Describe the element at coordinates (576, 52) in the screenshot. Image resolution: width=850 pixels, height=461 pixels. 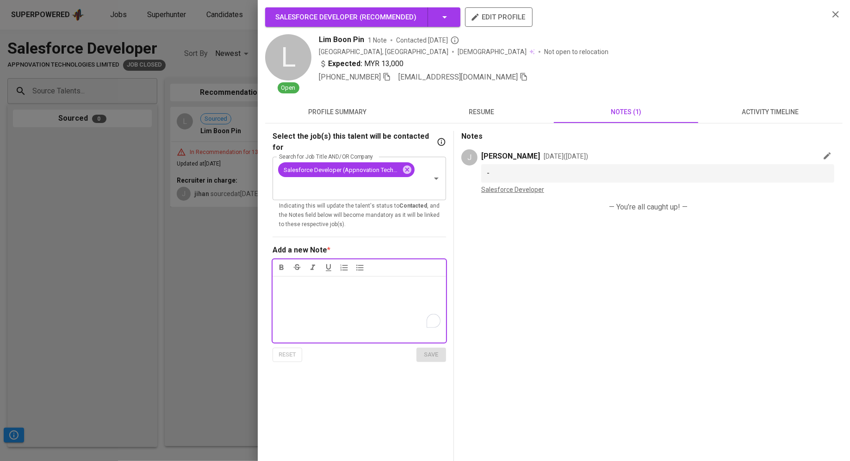
I see `p: Not open to relocation` at that location.